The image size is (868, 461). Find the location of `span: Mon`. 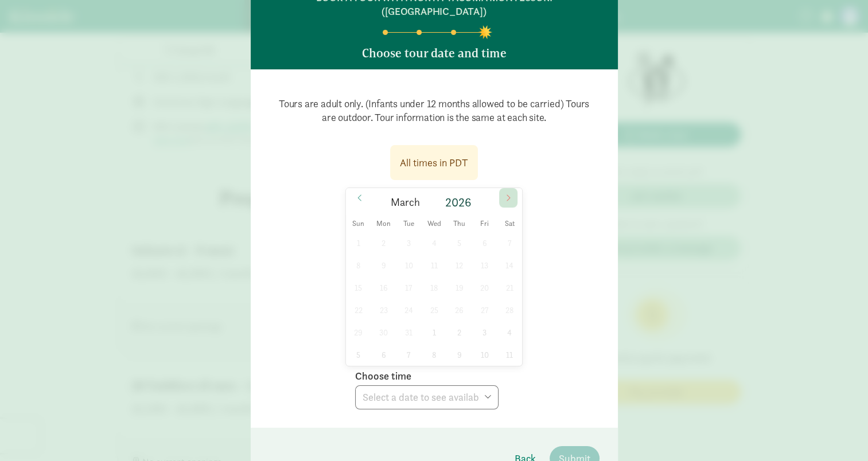

span: Mon is located at coordinates (384, 223).